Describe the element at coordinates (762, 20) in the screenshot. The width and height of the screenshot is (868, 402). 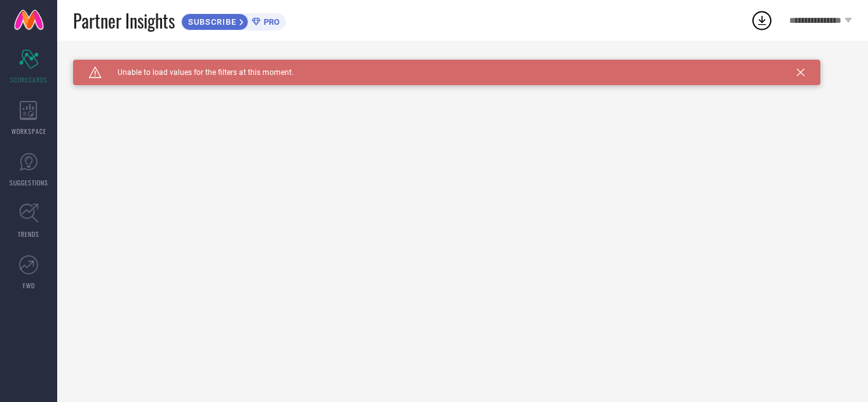
I see `div: Open download list` at that location.